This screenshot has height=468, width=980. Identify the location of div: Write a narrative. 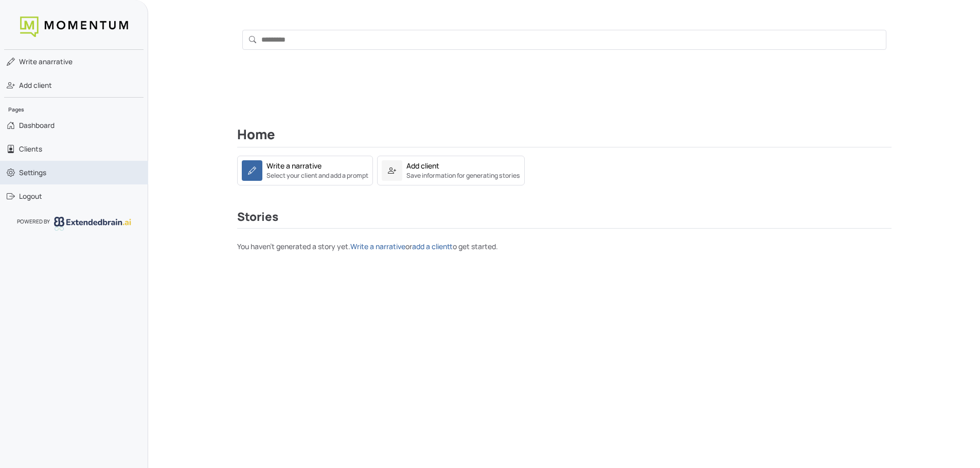
(294, 165).